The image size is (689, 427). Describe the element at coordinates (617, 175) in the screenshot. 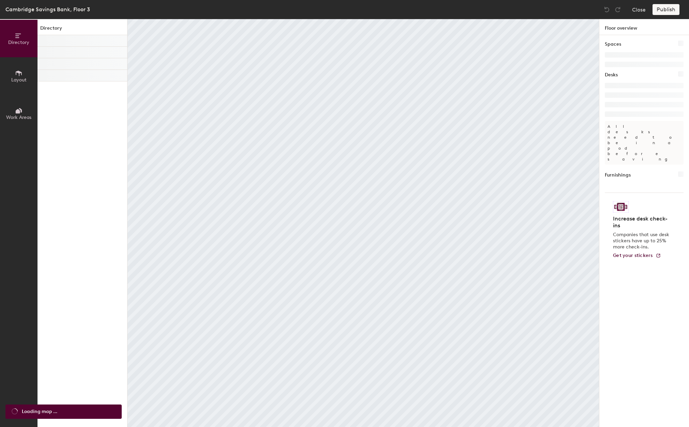

I see `h1: Furnishings` at that location.